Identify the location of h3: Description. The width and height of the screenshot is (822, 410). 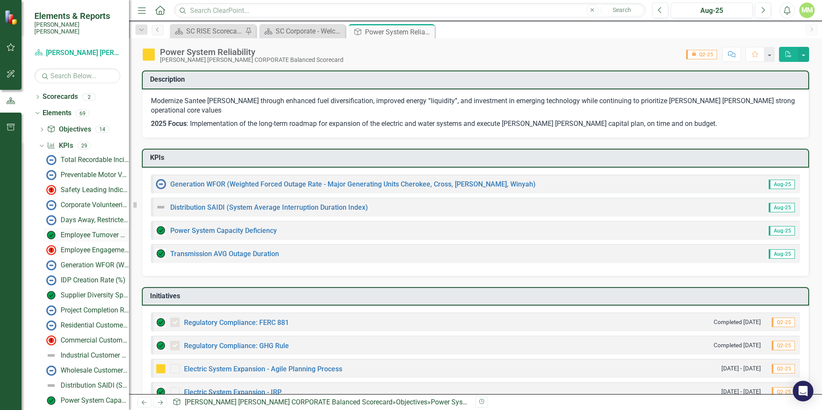
(477, 79).